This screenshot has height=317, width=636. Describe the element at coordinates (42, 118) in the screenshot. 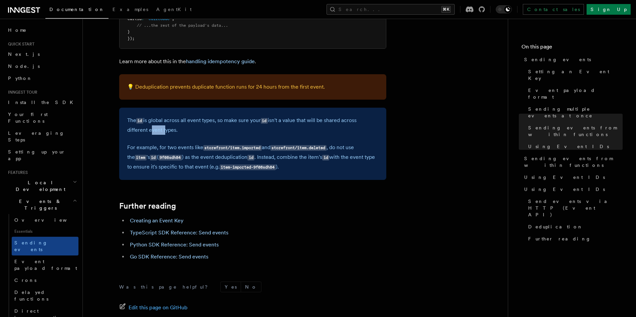

I see `a: Your first Functions` at that location.